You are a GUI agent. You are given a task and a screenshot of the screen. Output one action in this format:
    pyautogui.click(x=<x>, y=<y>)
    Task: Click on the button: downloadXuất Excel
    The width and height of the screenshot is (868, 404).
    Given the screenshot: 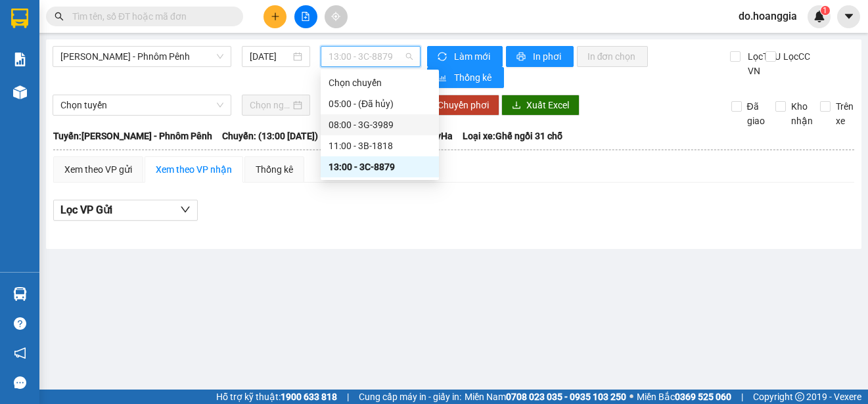 What is the action you would take?
    pyautogui.click(x=540, y=105)
    